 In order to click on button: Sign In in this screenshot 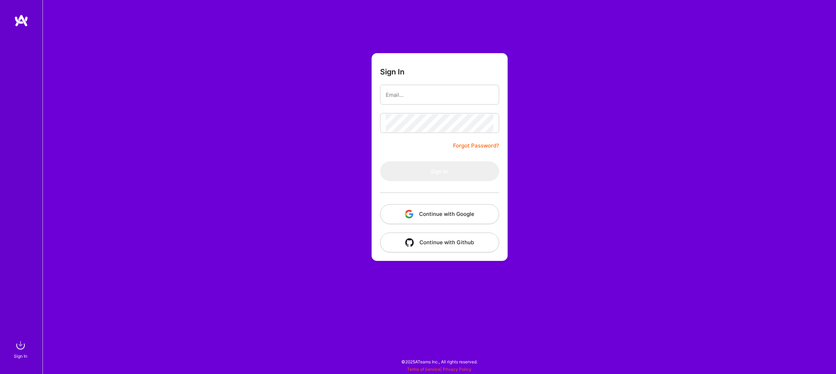, I will do `click(439, 171)`.